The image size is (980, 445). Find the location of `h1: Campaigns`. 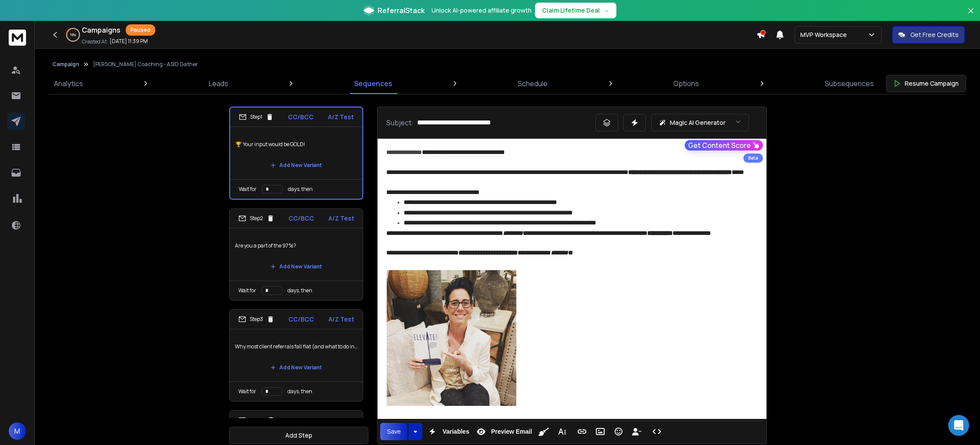

h1: Campaigns is located at coordinates (101, 30).